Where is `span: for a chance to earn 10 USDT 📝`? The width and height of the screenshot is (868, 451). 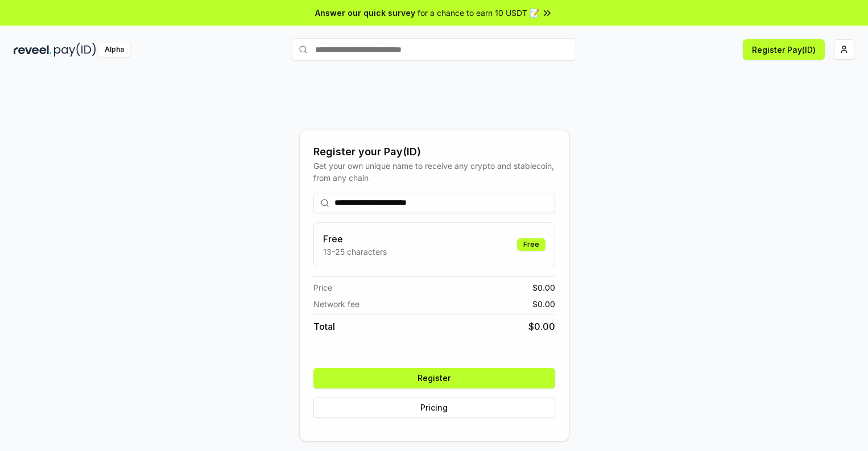 span: for a chance to earn 10 USDT 📝 is located at coordinates (479, 12).